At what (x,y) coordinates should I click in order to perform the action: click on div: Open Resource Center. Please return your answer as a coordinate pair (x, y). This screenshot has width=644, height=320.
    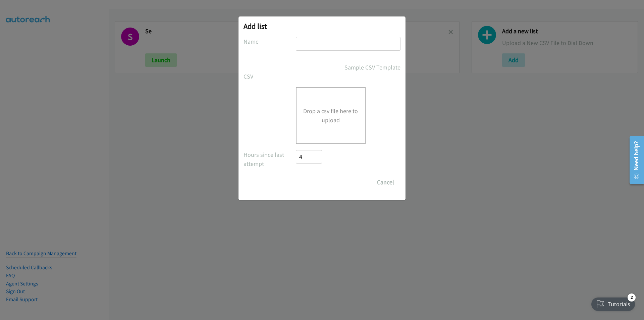
    Looking at the image, I should click on (12, 27).